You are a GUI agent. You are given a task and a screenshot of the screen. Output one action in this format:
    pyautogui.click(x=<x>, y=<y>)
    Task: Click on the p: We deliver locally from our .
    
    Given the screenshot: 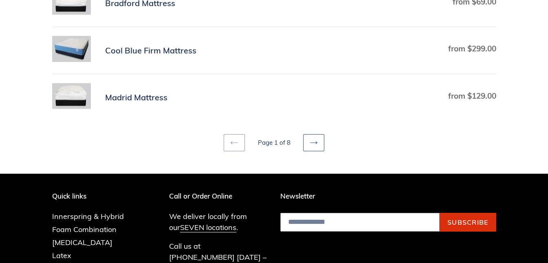 What is the action you would take?
    pyautogui.click(x=218, y=222)
    